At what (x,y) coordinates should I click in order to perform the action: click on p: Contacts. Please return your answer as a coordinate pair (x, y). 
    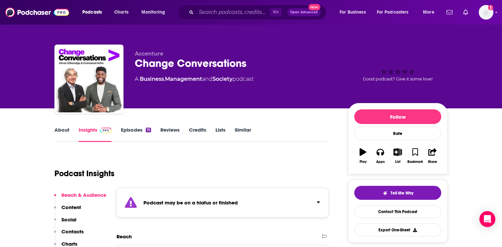
    Looking at the image, I should click on (72, 231).